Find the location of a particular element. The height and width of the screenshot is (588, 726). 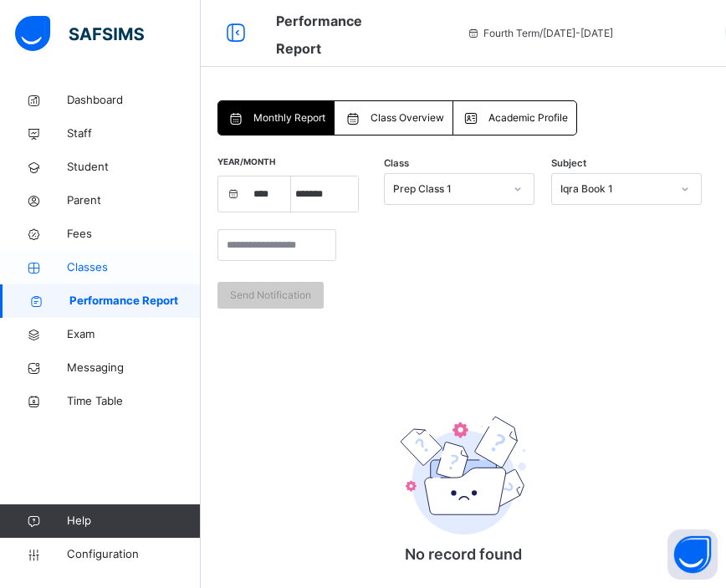

span: Student is located at coordinates (134, 167).